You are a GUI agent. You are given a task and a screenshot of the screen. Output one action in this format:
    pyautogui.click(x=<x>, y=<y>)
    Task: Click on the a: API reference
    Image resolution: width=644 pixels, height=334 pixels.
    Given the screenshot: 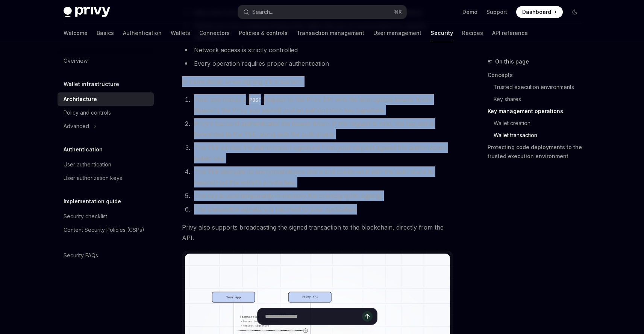 What is the action you would take?
    pyautogui.click(x=510, y=33)
    